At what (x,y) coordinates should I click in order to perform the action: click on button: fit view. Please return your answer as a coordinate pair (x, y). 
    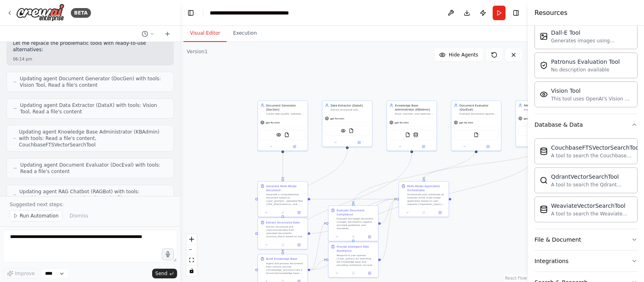
    Looking at the image, I should click on (192, 260).